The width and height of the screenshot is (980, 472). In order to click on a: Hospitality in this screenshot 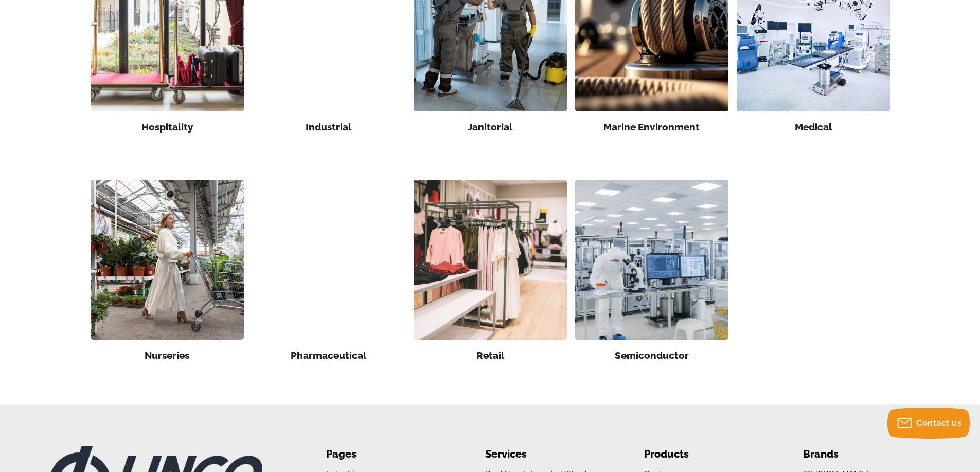, I will do `click(167, 127)`.